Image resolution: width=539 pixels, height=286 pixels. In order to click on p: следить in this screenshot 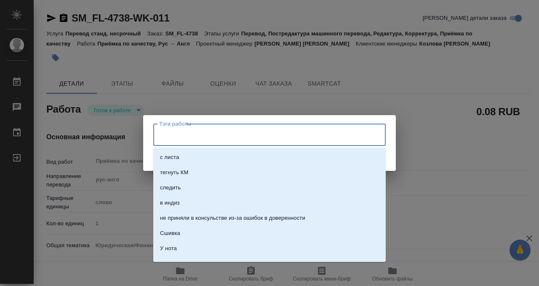, I will do `click(170, 187)`.